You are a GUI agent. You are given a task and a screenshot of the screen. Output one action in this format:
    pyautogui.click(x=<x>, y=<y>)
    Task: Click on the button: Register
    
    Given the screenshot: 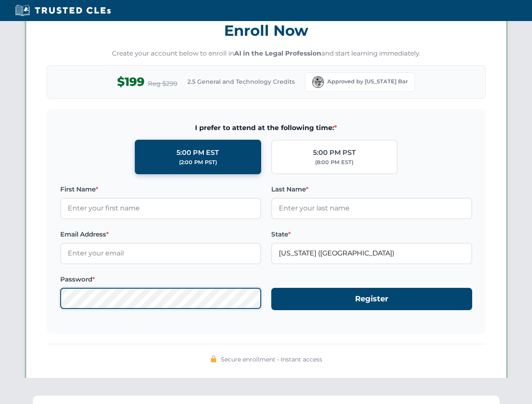 What is the action you would take?
    pyautogui.click(x=372, y=299)
    